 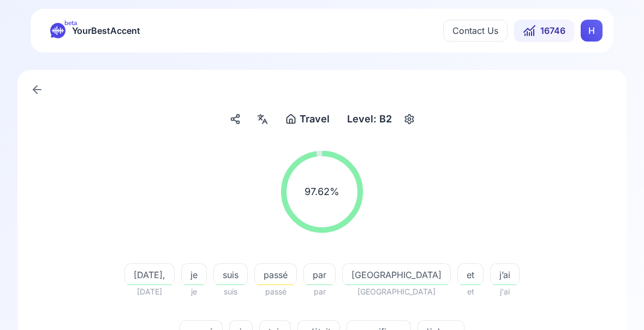 What do you see at coordinates (475, 30) in the screenshot?
I see `button: Contact Us` at bounding box center [475, 30].